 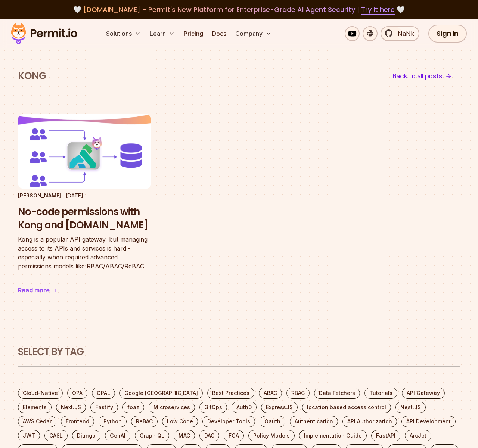 I want to click on a: Oauth, so click(x=272, y=421).